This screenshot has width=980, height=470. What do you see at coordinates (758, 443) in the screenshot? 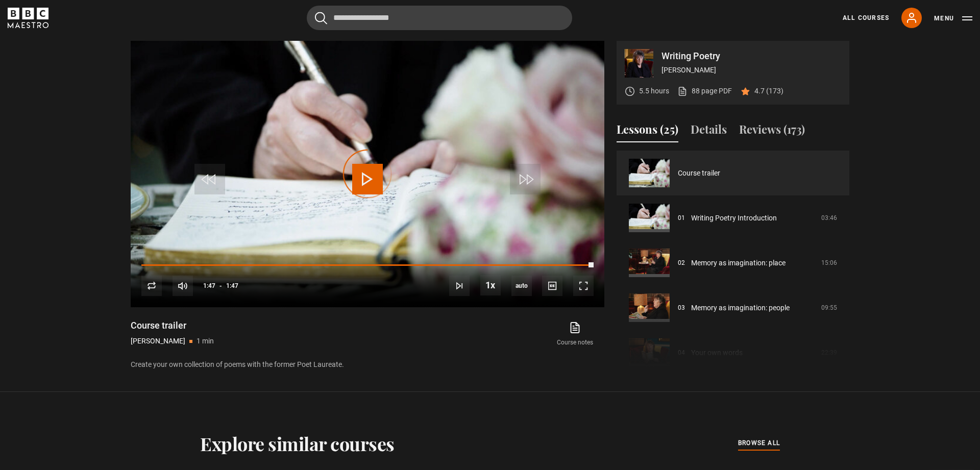
I see `a: browse all` at bounding box center [758, 443].